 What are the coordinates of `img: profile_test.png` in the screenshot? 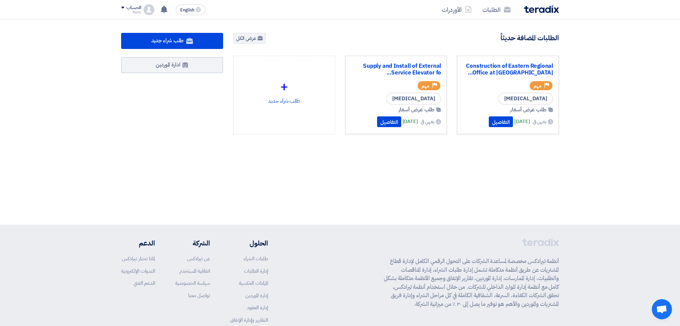 It's located at (149, 10).